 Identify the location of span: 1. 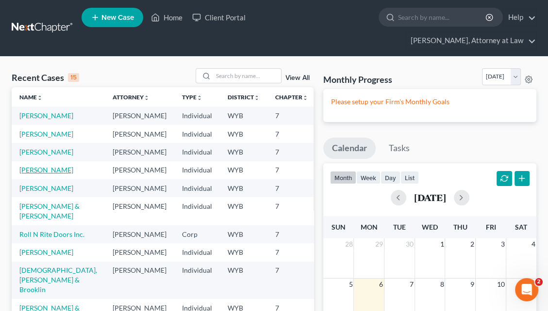
(441, 244).